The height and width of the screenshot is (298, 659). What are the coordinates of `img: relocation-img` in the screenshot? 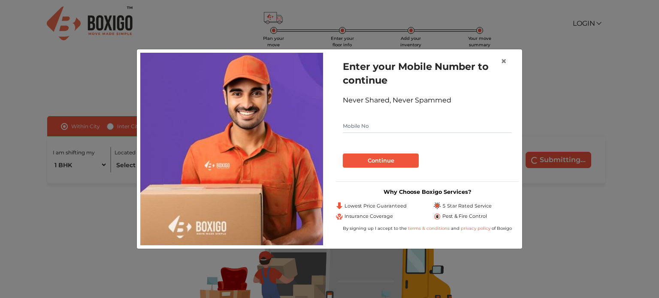 It's located at (232, 149).